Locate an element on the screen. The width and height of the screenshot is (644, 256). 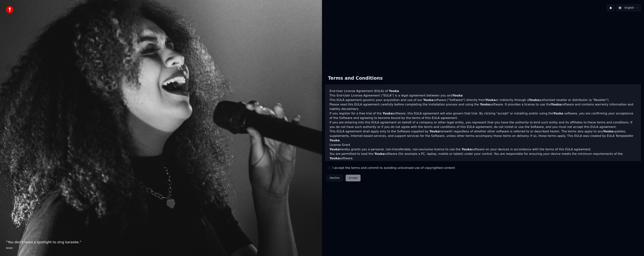
p: “ You don't need a spotlight to sing karaoke. ” is located at coordinates (161, 243).